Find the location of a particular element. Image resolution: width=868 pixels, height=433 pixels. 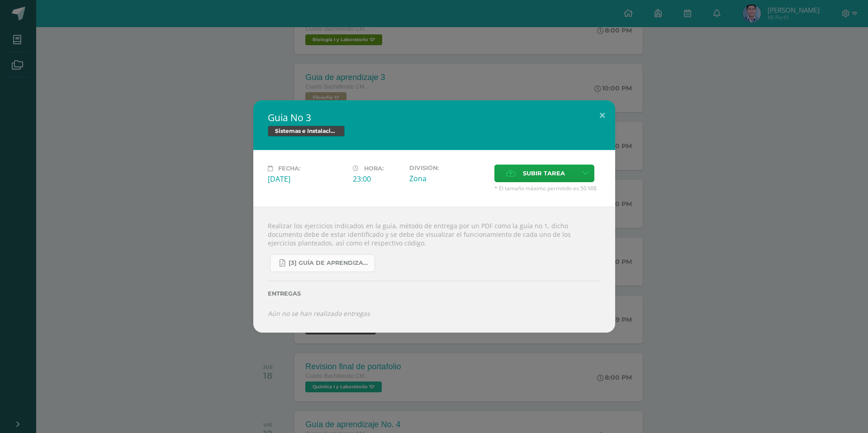

h2: Guia No 3 is located at coordinates (434, 118).